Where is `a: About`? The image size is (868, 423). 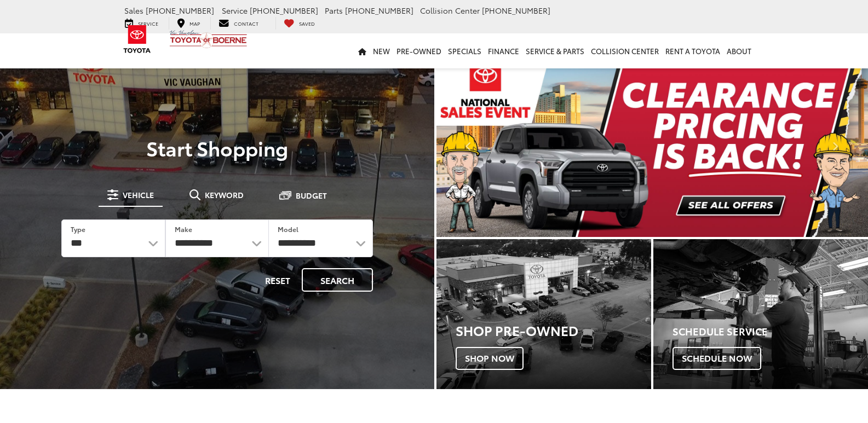 a: About is located at coordinates (739, 51).